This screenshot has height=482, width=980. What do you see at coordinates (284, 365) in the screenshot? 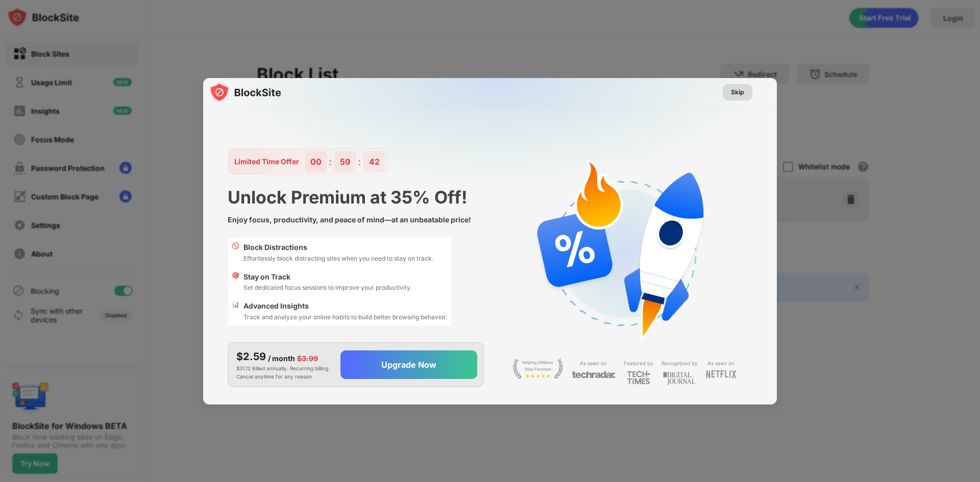
I see `div: $31.12 Billed annually. Recurring billing. Cancel anytime for any reason` at bounding box center [284, 365].